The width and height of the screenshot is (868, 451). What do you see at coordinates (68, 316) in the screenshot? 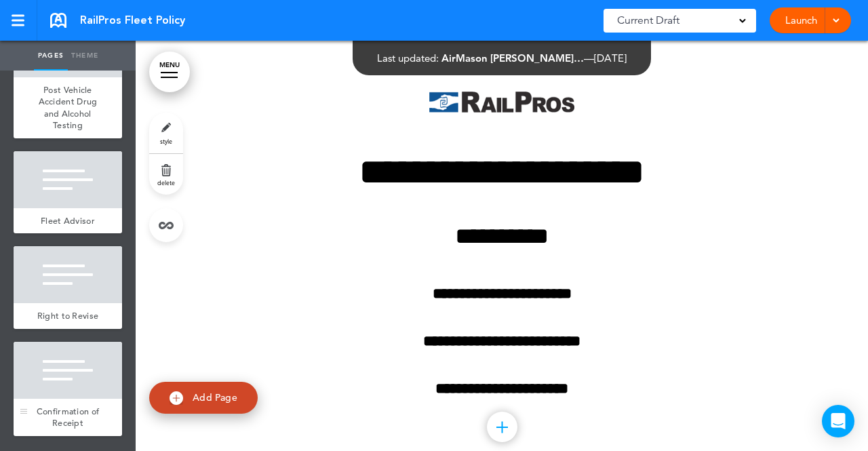
I see `a: Right to Revise` at bounding box center [68, 316].